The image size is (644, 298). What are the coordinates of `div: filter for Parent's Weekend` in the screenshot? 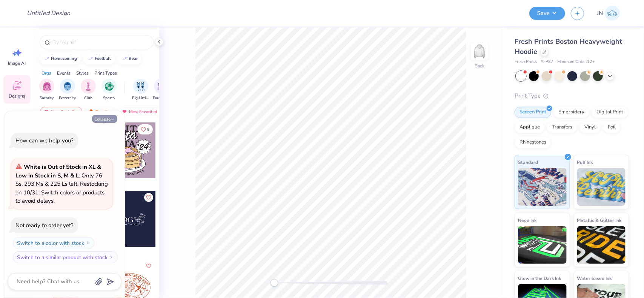 It's located at (162, 89).